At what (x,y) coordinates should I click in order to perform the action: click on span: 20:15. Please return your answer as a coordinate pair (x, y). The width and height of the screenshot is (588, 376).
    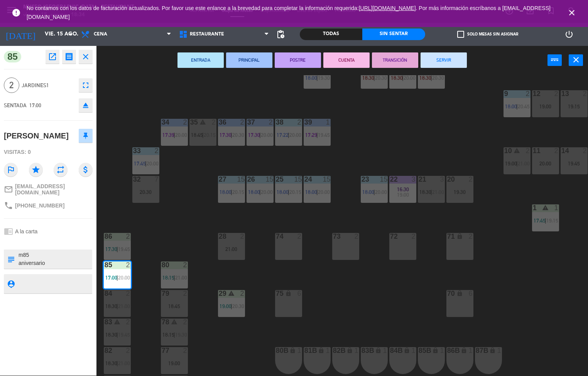
    Looking at the image, I should click on (295, 192).